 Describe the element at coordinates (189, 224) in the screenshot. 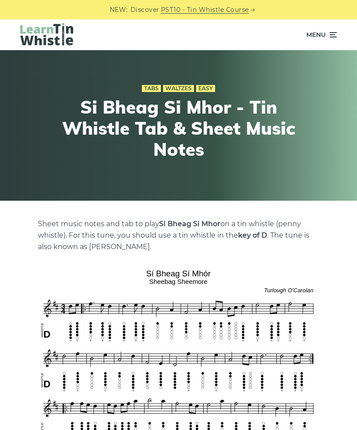

I see `strong: Si Bheag Si­ Mhor` at that location.